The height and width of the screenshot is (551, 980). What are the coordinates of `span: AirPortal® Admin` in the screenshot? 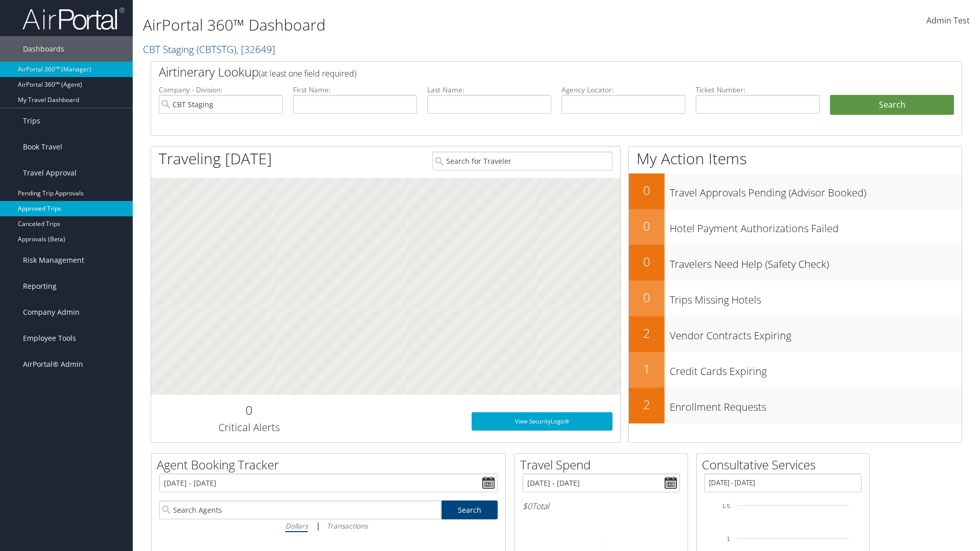 It's located at (53, 365).